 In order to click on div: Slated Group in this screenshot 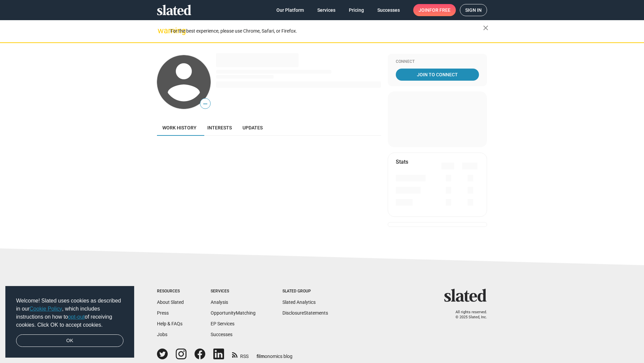, I will do `click(305, 291)`.